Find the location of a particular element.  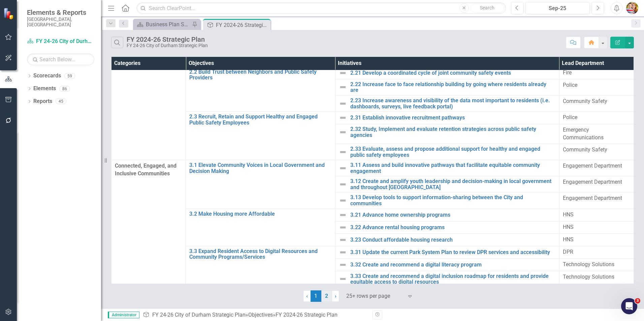

a: 2.31 Establish innovative recruitment pathways is located at coordinates (453, 118).